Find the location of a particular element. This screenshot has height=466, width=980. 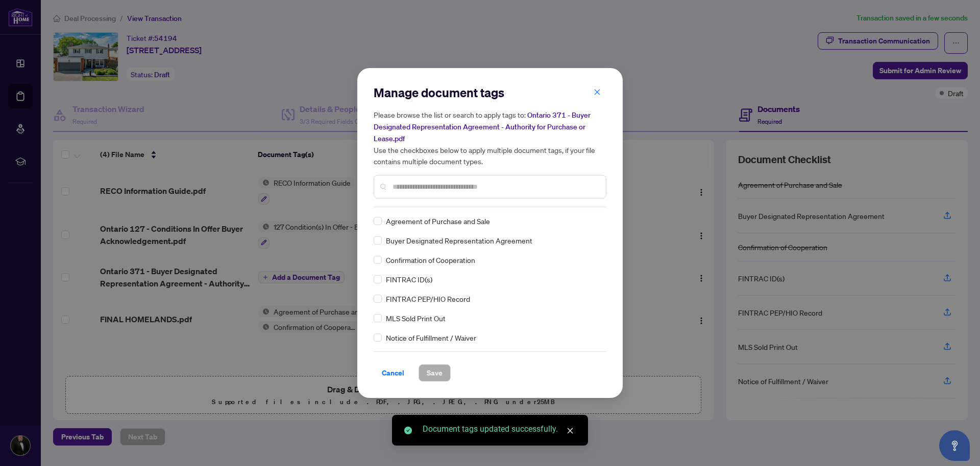

span: FINTRAC PEP/HIO Record is located at coordinates (428, 299).